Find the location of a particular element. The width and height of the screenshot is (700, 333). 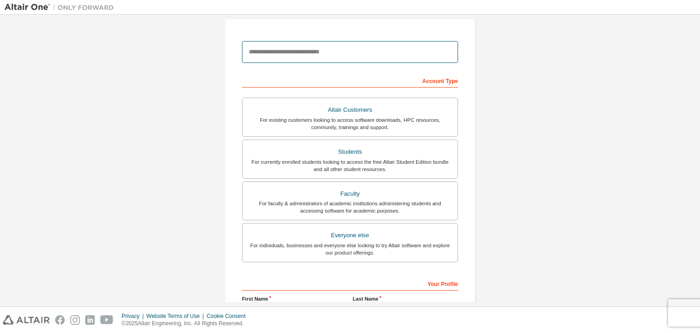

div: Students is located at coordinates (350, 152).